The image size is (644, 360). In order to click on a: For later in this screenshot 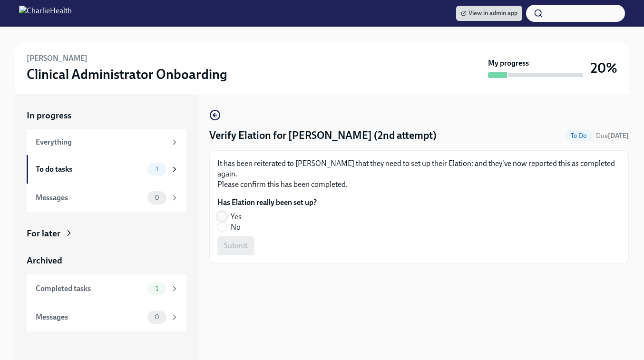, I will do `click(106, 233)`.